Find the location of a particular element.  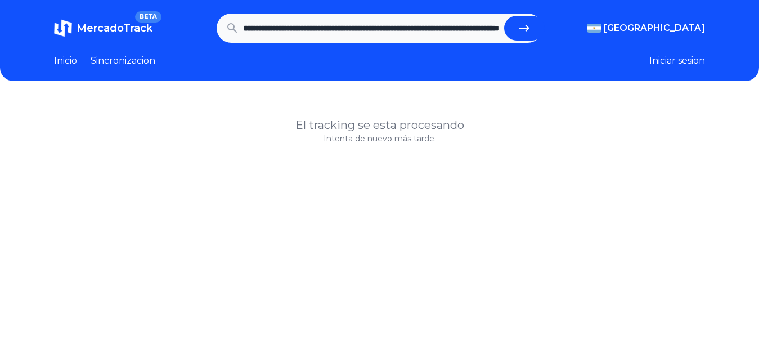

span: BETA is located at coordinates (148, 17).